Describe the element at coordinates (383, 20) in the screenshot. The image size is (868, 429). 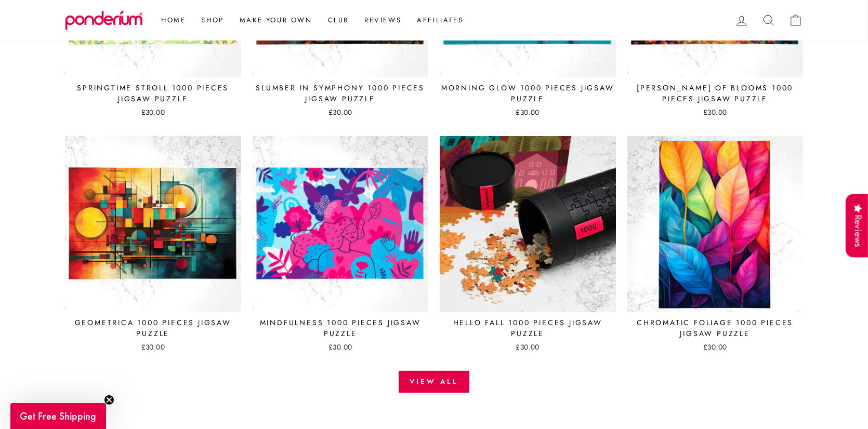
I see `a: Reviews` at that location.